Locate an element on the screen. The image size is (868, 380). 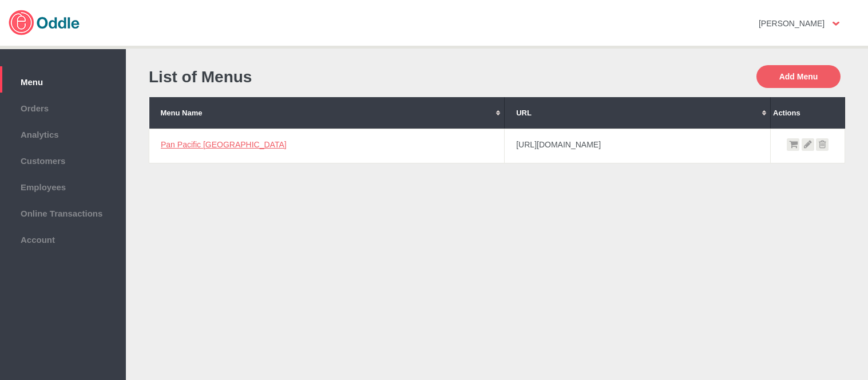
span: Employees is located at coordinates (63, 186).